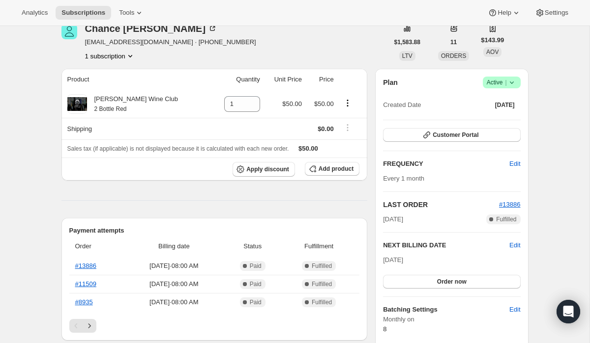 The image size is (590, 343). Describe the element at coordinates (453, 56) in the screenshot. I see `span: ORDERS` at that location.